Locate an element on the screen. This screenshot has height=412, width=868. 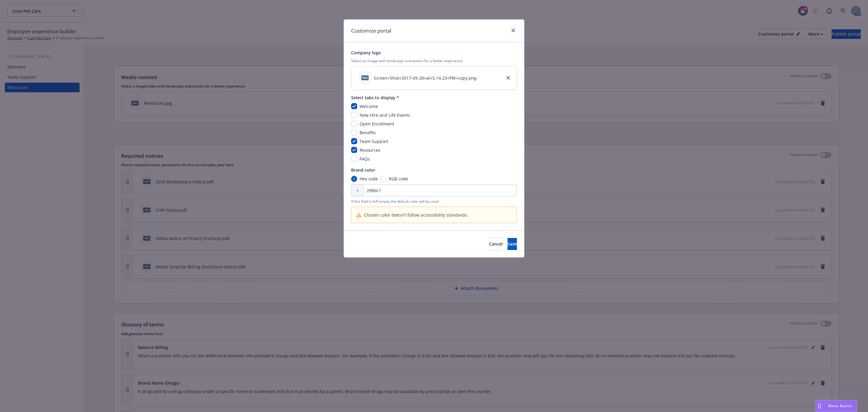
span: Team Support is located at coordinates (374, 141).